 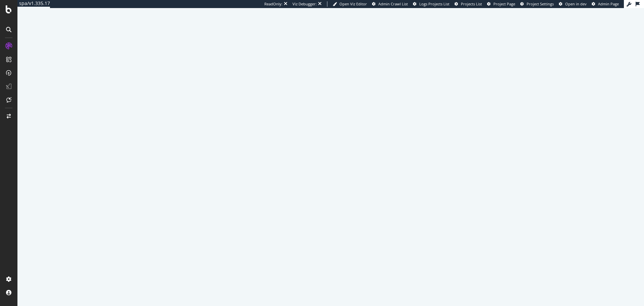 What do you see at coordinates (353, 4) in the screenshot?
I see `span: Open Viz Editor` at bounding box center [353, 4].